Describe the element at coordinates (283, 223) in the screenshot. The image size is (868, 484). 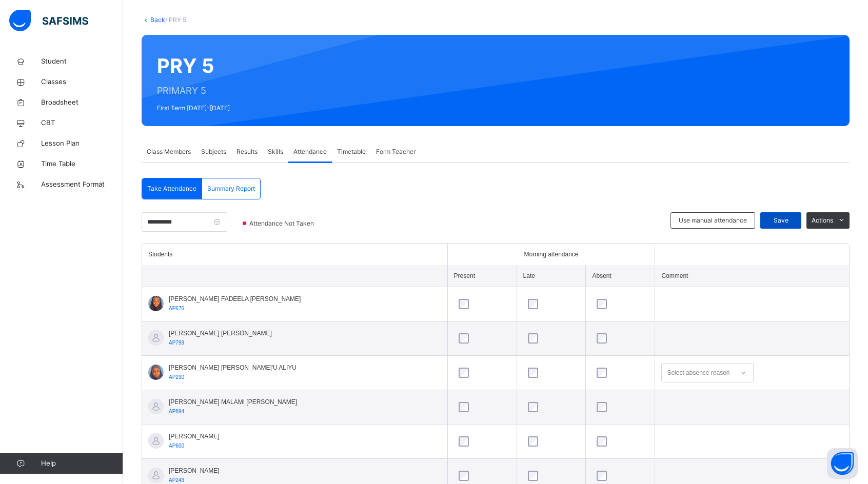
I see `span: Attendance Not Taken` at that location.